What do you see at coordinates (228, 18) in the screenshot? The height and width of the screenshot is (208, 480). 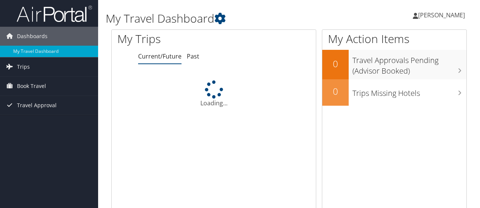 I see `h1: My Travel Dashboard` at bounding box center [228, 18].